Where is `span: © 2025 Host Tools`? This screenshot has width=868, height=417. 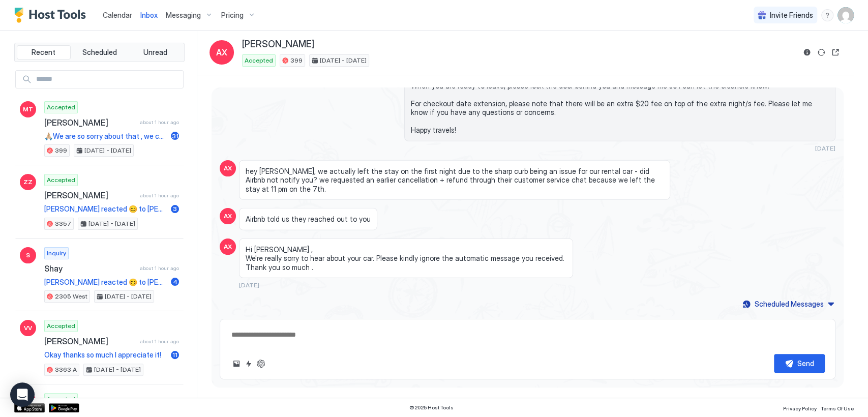
span: © 2025 Host Tools is located at coordinates (431, 407).